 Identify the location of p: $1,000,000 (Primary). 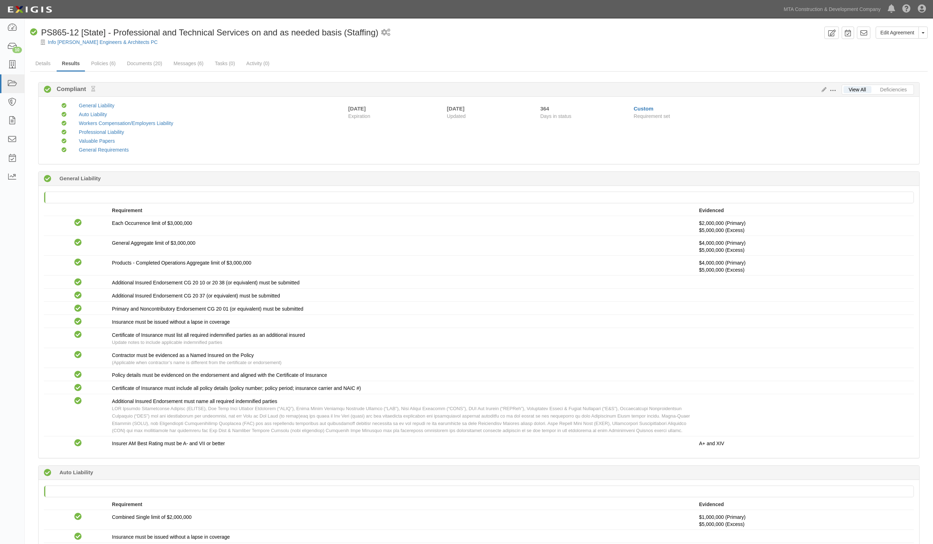
(804, 521).